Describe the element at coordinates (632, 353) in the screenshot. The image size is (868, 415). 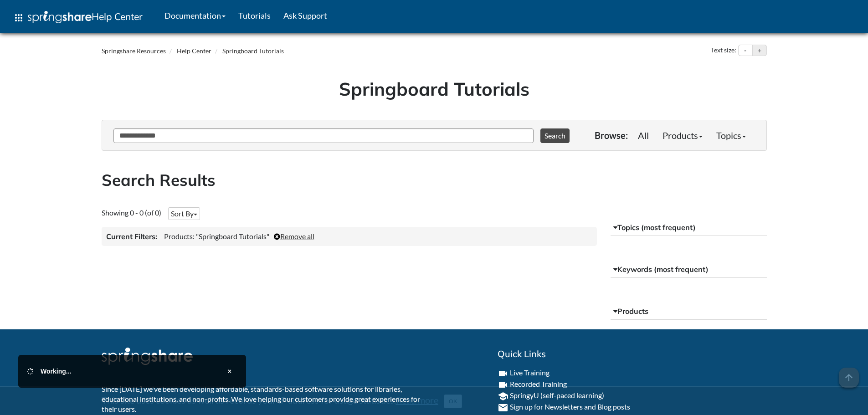
I see `h2: Quick Links` at that location.